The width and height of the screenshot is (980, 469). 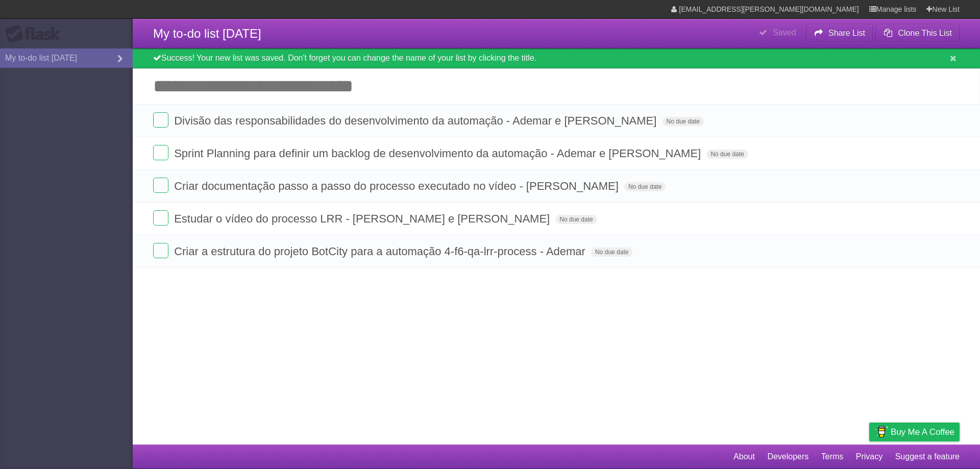 What do you see at coordinates (744, 457) in the screenshot?
I see `a: About` at bounding box center [744, 457].